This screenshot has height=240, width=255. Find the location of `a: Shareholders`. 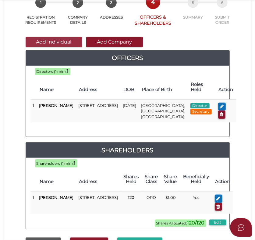

a: Shareholders is located at coordinates (127, 150).